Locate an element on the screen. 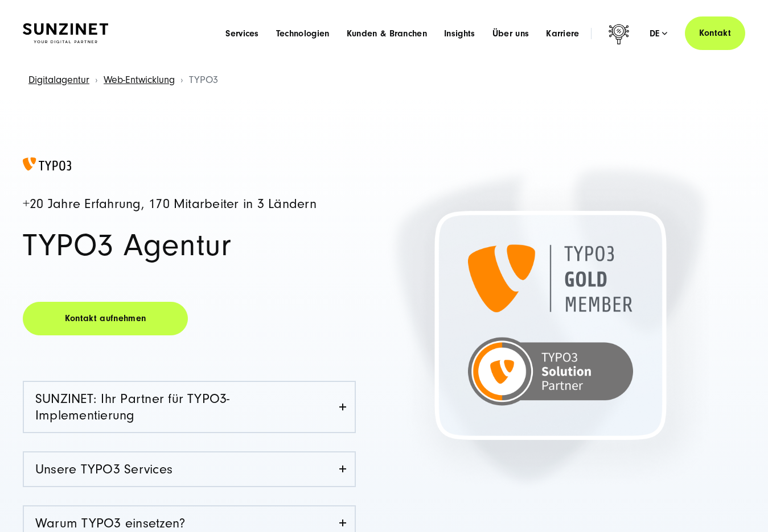 This screenshot has width=768, height=532. img: TYPO3 Agentur Logo farbig is located at coordinates (46, 164).